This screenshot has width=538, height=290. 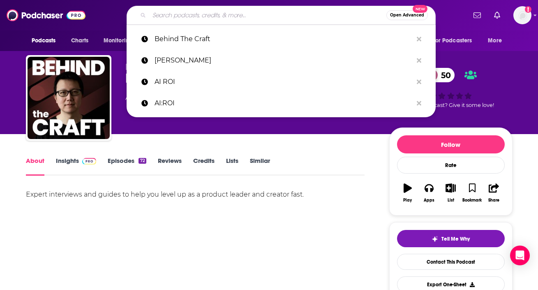 I want to click on img: Podchaser - Follow, Share and Rate Podcasts, so click(x=46, y=15).